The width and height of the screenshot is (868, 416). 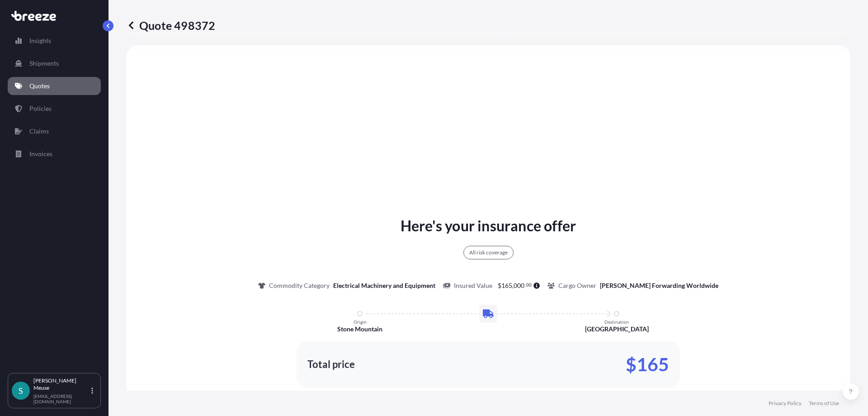 What do you see at coordinates (40, 86) in the screenshot?
I see `p: Quotes` at bounding box center [40, 86].